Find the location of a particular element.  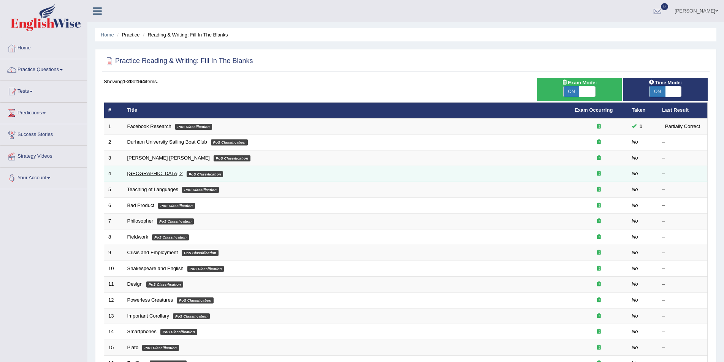

td: 5 is located at coordinates (114, 190).